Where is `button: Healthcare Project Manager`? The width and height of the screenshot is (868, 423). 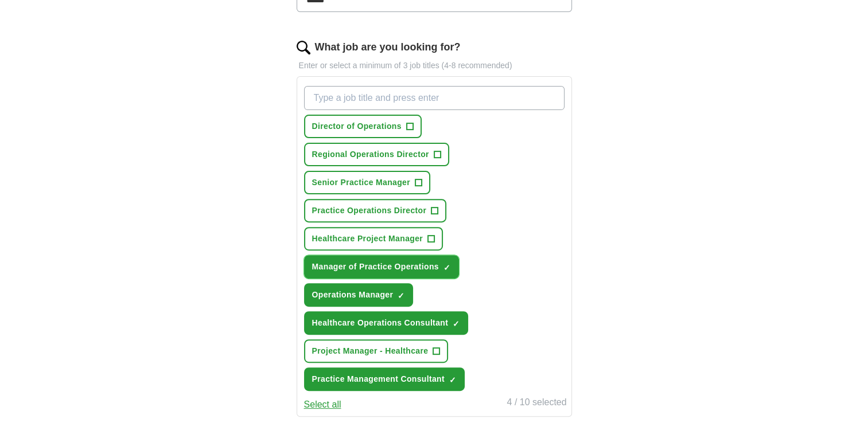 button: Healthcare Project Manager is located at coordinates (373, 239).